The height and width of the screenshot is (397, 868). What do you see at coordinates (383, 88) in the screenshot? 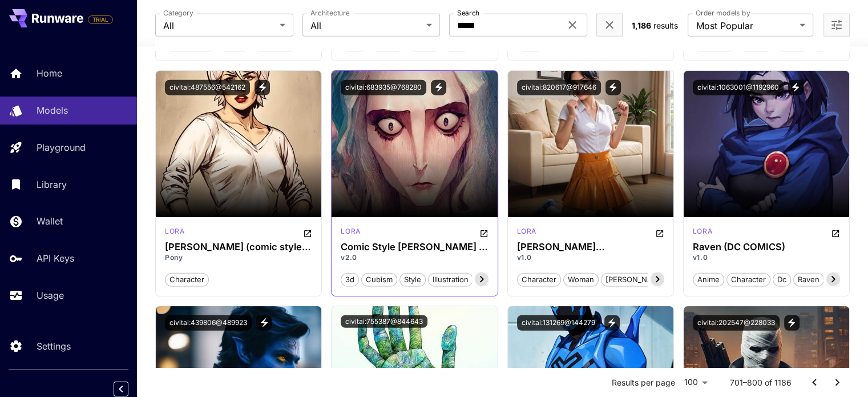
I see `button: civitai:683935@768280` at bounding box center [383, 88].